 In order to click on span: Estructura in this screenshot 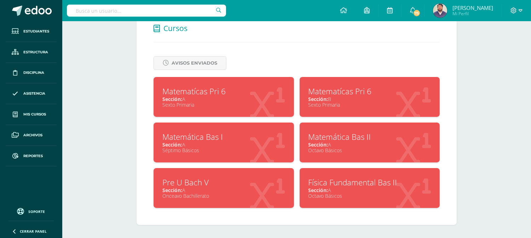, I will do `click(36, 52)`.